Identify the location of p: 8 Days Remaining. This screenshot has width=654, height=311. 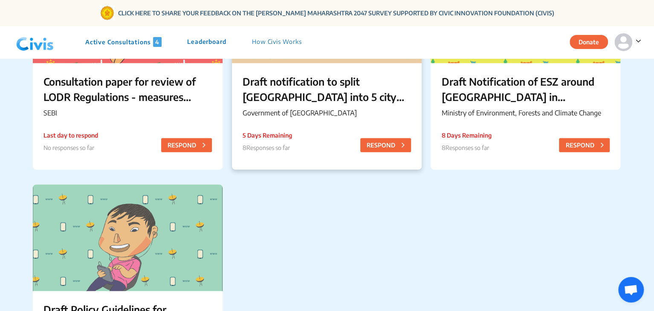
(466, 135).